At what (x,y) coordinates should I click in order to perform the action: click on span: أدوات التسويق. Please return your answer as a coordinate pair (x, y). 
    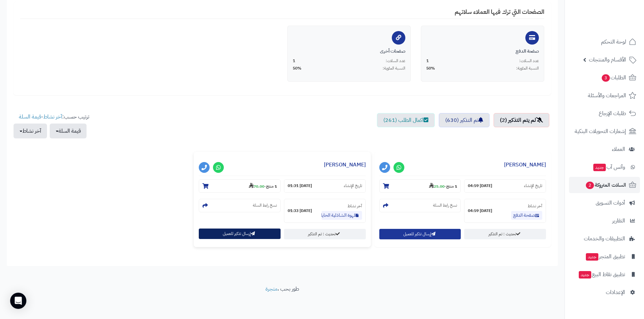
    Looking at the image, I should click on (610, 203).